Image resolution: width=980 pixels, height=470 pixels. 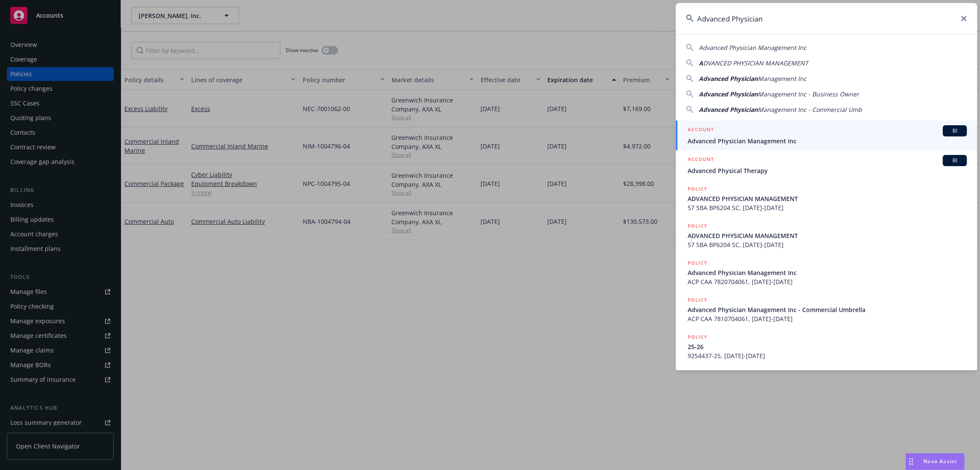 What do you see at coordinates (940, 461) in the screenshot?
I see `span: Nova Assist` at bounding box center [940, 461].